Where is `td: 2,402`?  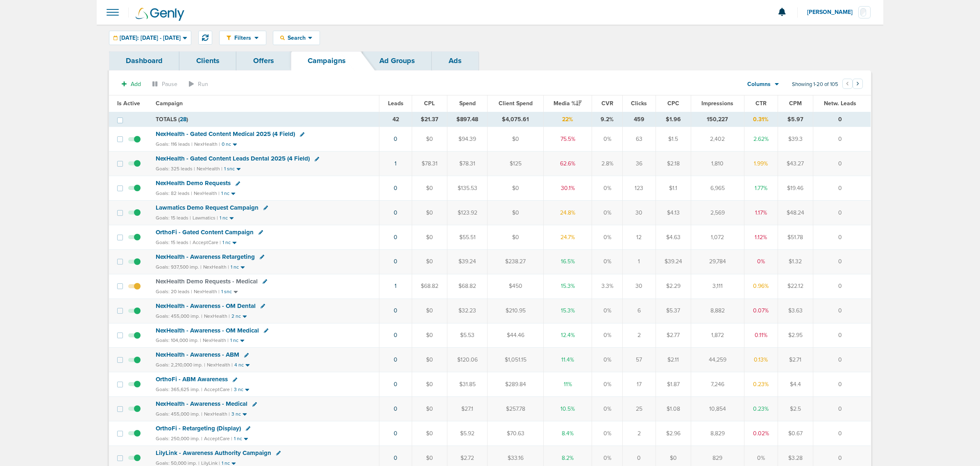 td: 2,402 is located at coordinates (717, 139).